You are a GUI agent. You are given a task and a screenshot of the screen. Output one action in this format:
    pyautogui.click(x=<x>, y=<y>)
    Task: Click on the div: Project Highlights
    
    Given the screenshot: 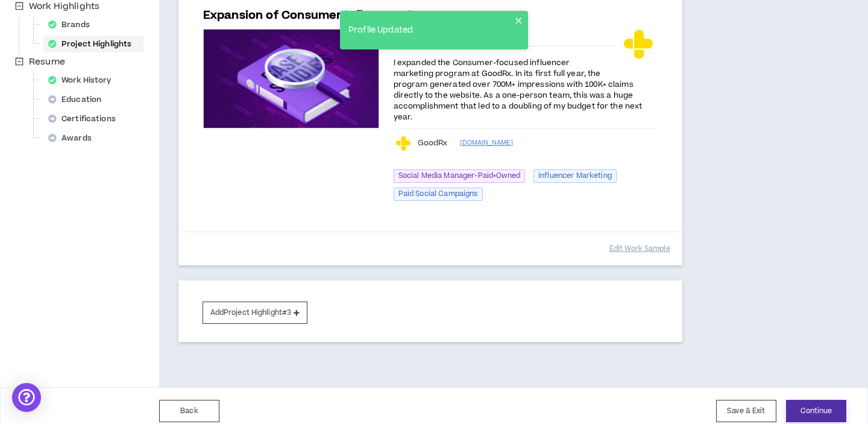 What is the action you would take?
    pyautogui.click(x=93, y=44)
    